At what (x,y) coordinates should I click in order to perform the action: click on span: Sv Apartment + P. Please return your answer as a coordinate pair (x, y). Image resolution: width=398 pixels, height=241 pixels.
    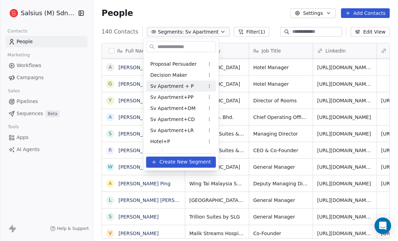
    Looking at the image, I should click on (172, 86).